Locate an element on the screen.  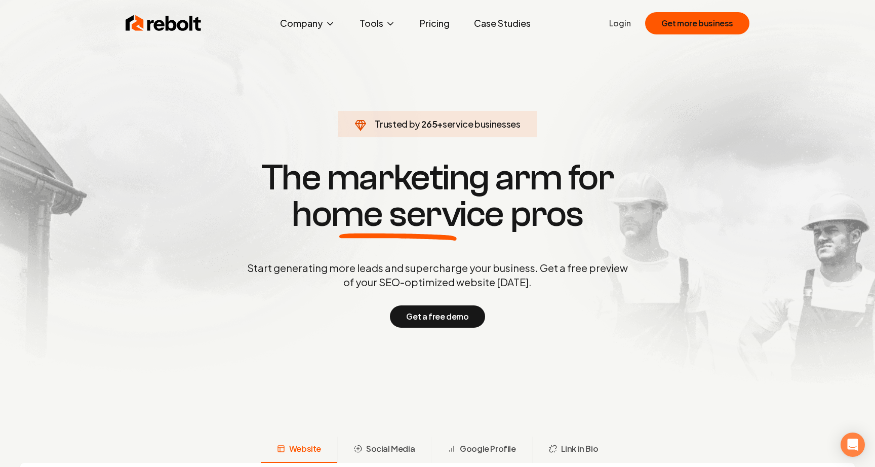
span: home service is located at coordinates (398, 214).